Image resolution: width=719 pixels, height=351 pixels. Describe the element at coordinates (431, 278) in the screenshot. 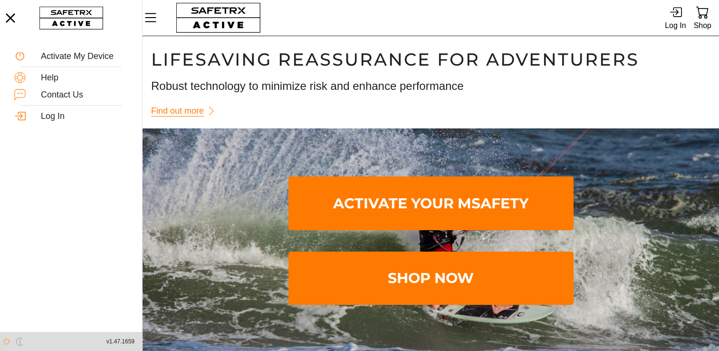

I see `span: Shop Now` at that location.